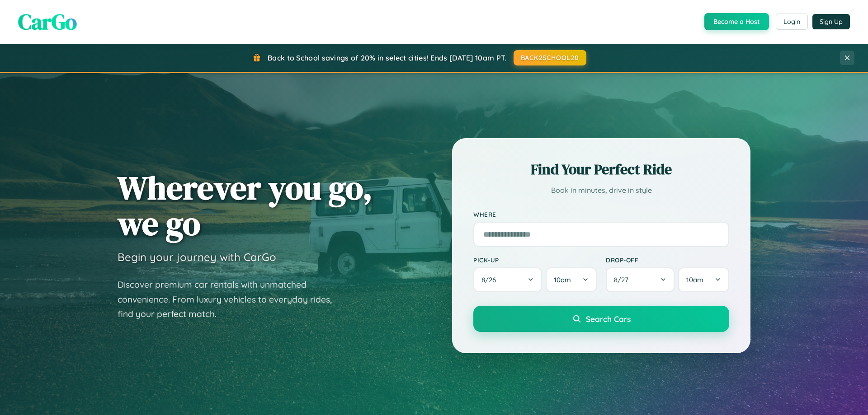 The image size is (868, 415). I want to click on h1: Wherever you go, we go, so click(245, 205).